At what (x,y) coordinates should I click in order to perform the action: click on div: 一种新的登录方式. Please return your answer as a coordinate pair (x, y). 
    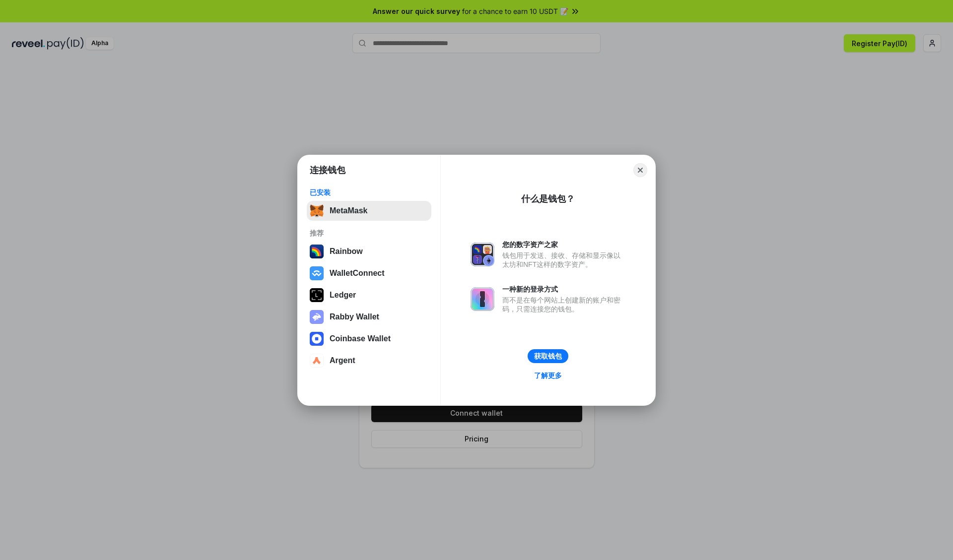
    Looking at the image, I should click on (563, 289).